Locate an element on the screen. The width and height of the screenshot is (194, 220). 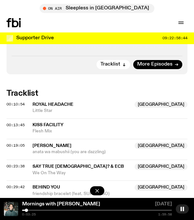
span: anata wa mabushii (you are dazzling) is located at coordinates (110, 152).